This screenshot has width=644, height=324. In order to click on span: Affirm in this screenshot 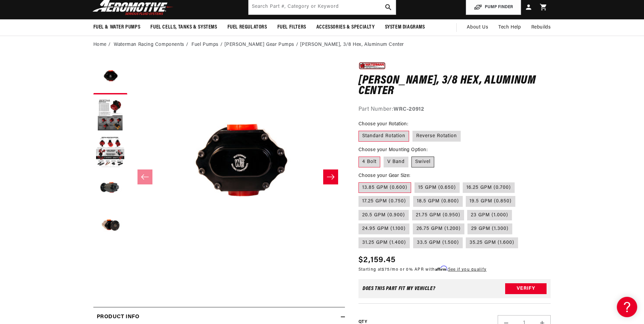, I will do `click(441, 268)`.